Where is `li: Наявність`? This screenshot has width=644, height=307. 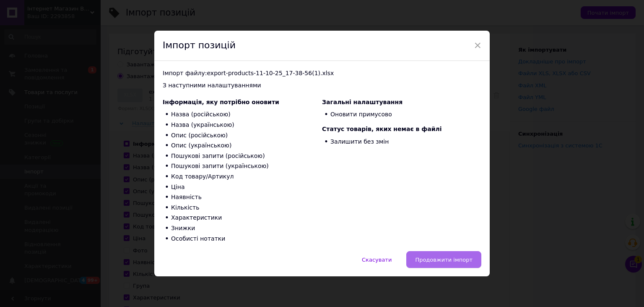 li: Наявність is located at coordinates (242, 197).